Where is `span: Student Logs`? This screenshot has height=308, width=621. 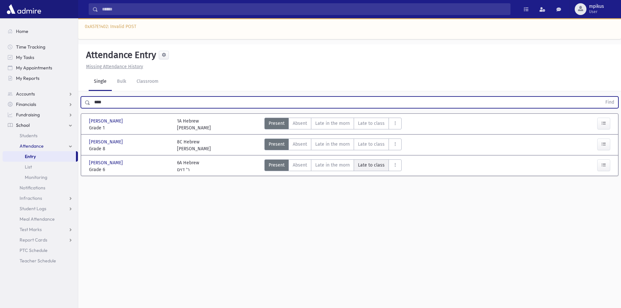
span: Student Logs is located at coordinates (33, 209).